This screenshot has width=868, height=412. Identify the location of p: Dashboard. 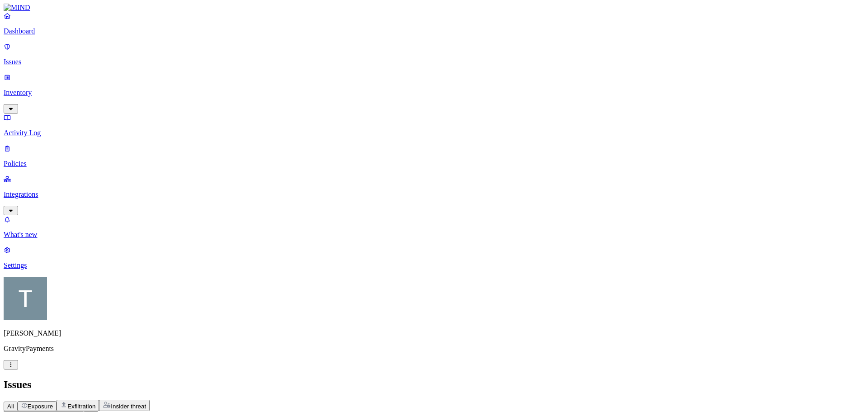
(434, 31).